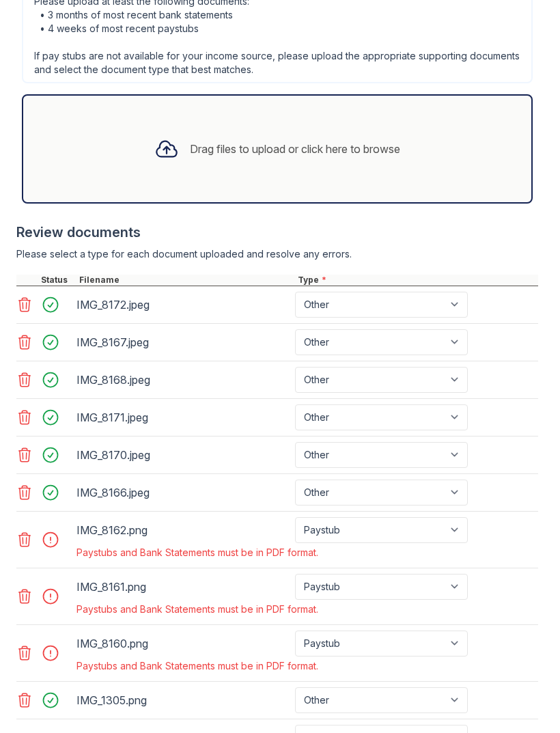  Describe the element at coordinates (417, 280) in the screenshot. I see `div: Type` at that location.